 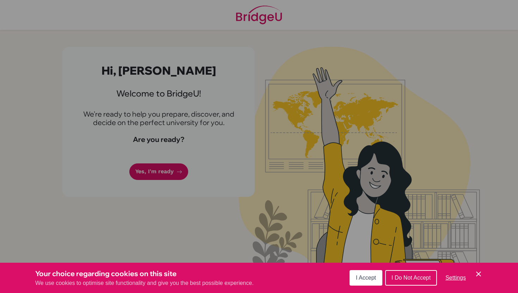 What do you see at coordinates (456, 278) in the screenshot?
I see `button: Settings` at bounding box center [456, 278].